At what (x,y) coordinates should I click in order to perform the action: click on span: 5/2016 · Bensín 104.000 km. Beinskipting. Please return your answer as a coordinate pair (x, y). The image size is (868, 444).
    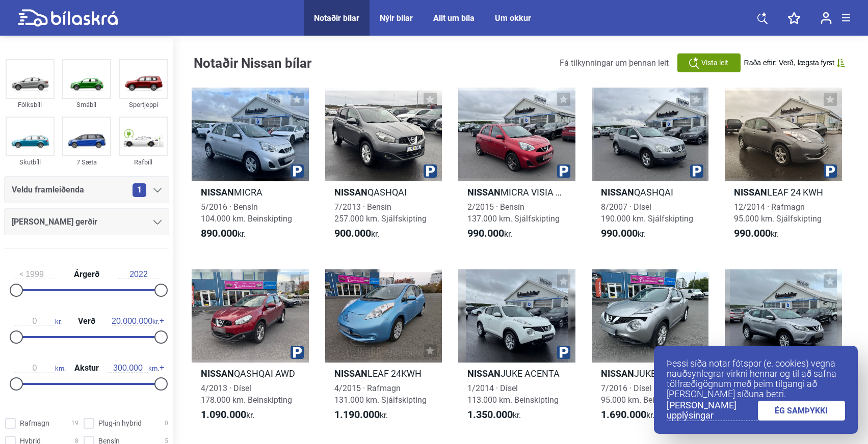
    Looking at the image, I should click on (246, 213).